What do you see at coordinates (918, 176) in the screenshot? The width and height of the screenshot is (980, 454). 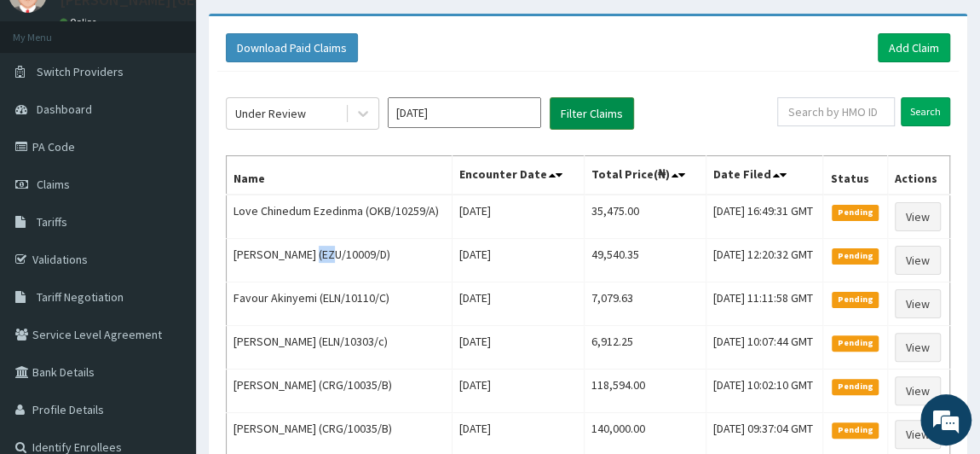 I see `th: Actions` at bounding box center [918, 176].